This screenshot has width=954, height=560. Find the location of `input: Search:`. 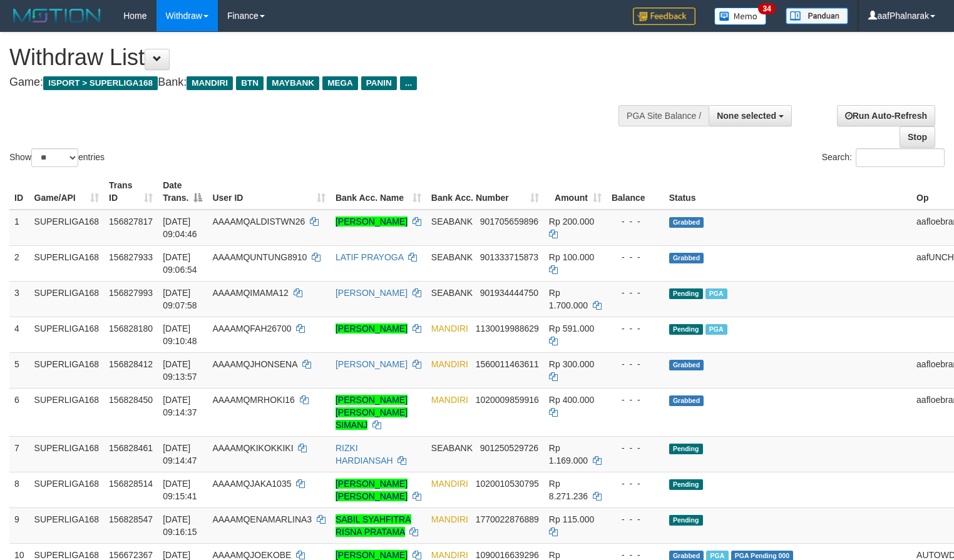

input: Search: is located at coordinates (900, 158).